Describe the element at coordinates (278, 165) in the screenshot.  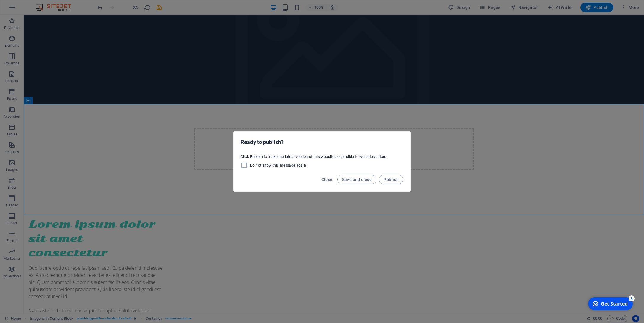
I see `span: Do not show this message again` at that location.